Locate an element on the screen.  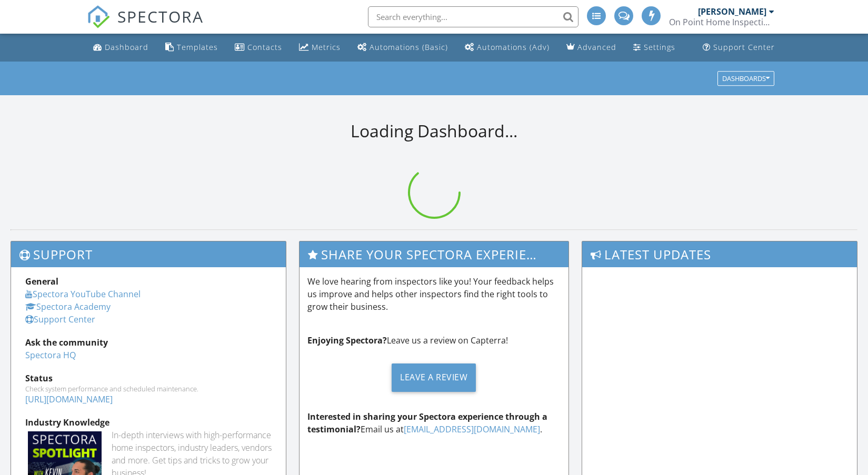
div: Metrics is located at coordinates (325, 47).